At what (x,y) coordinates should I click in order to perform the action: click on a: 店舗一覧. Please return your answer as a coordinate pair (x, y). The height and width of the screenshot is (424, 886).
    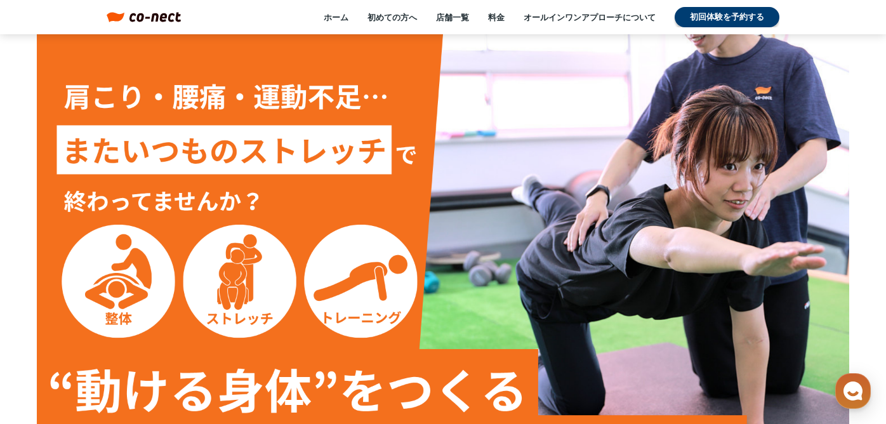
    Looking at the image, I should click on (452, 17).